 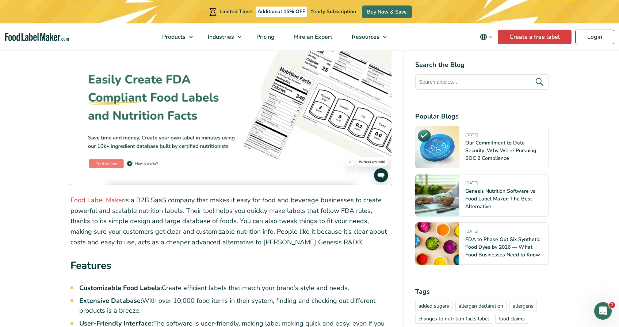 I want to click on img: Snapshot showing the home page of Food Label Maker, so click(x=231, y=105).